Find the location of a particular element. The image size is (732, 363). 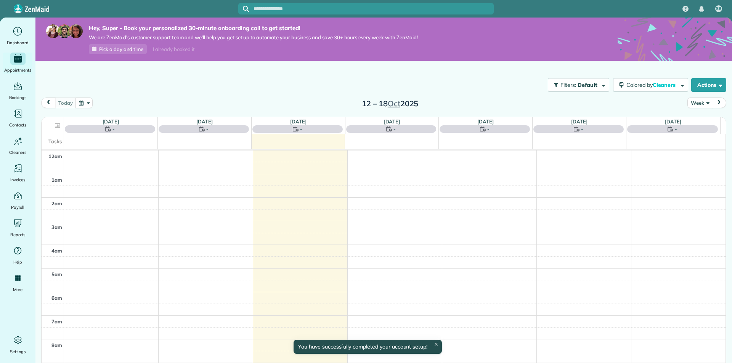

a: Payroll is located at coordinates (18, 200).